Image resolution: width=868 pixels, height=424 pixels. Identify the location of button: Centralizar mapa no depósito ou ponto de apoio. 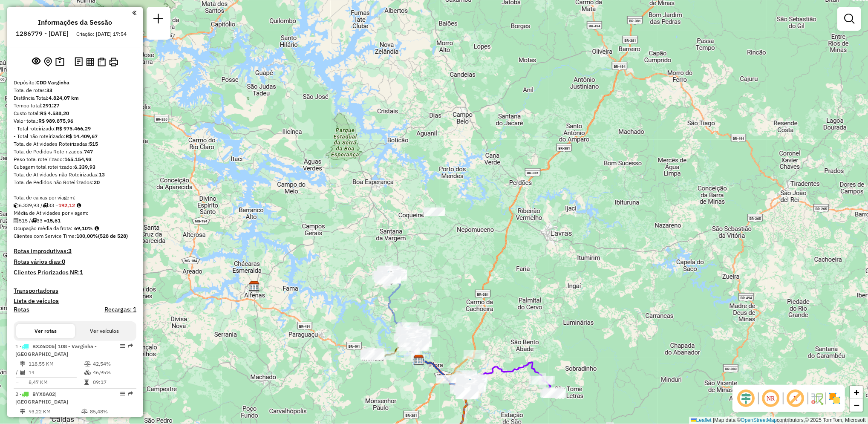
(48, 62).